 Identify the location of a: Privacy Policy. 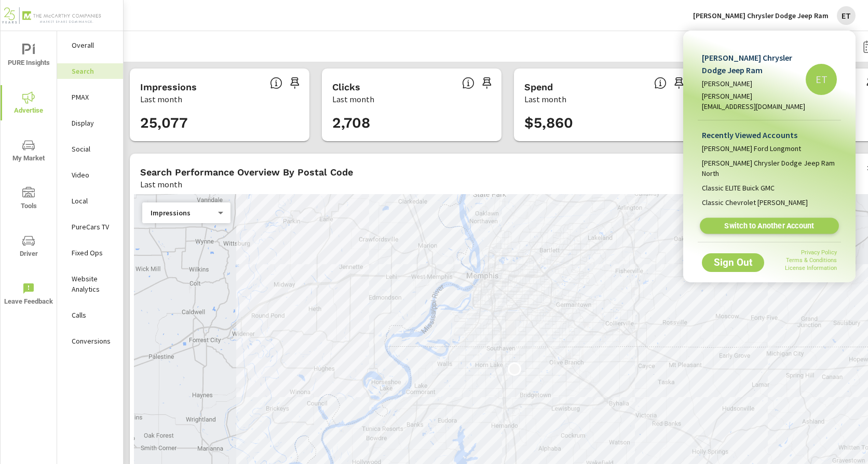
(819, 252).